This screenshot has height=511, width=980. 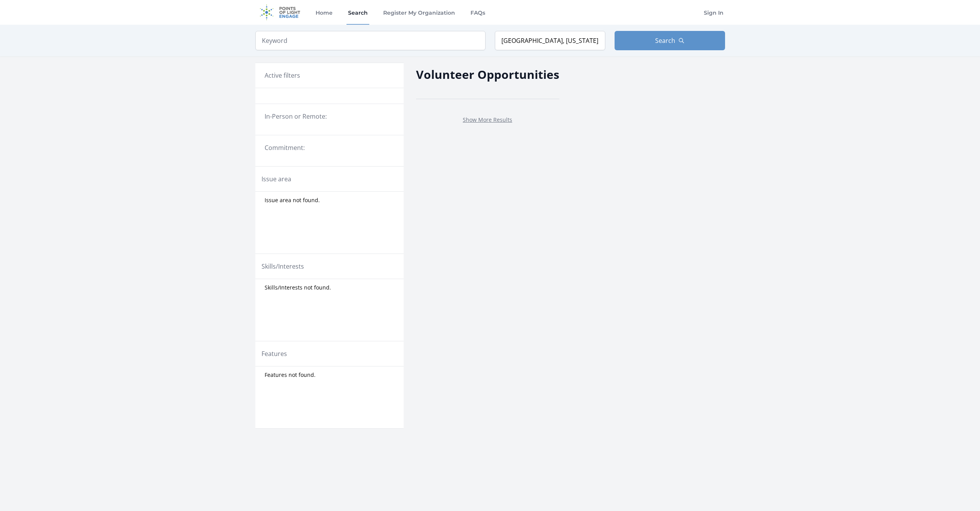 I want to click on input: Keyword, so click(x=371, y=40).